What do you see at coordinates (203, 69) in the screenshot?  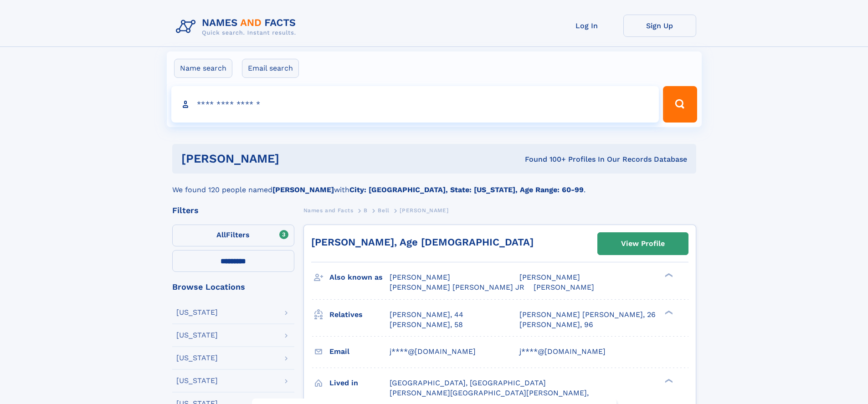 I see `label: Name search` at bounding box center [203, 69].